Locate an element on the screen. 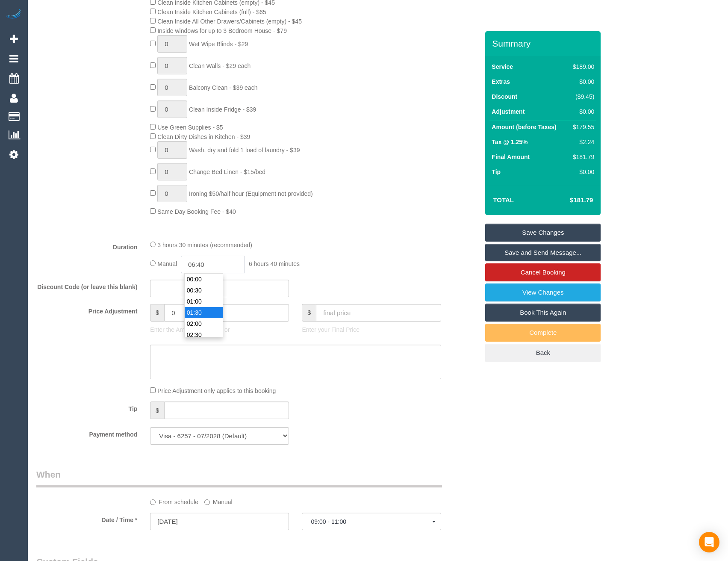 This screenshot has height=561, width=728. li: 02:30 is located at coordinates (204, 335).